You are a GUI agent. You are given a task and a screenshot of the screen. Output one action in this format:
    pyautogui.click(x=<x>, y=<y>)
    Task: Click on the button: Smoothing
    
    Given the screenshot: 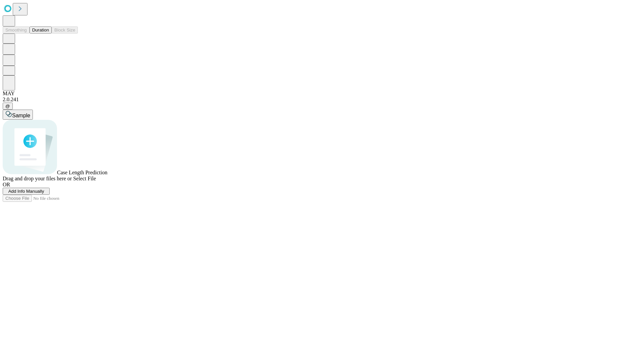 What is the action you would take?
    pyautogui.click(x=16, y=30)
    